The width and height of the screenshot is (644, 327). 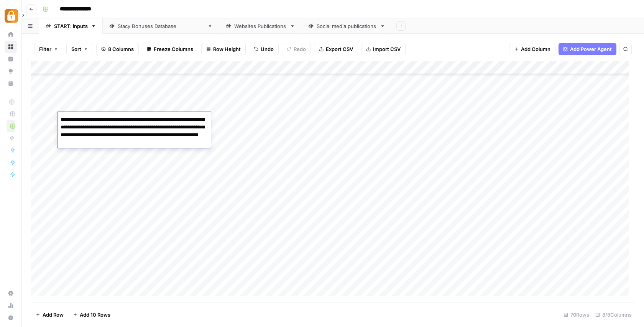 What do you see at coordinates (45, 49) in the screenshot?
I see `span: Filter` at bounding box center [45, 49].